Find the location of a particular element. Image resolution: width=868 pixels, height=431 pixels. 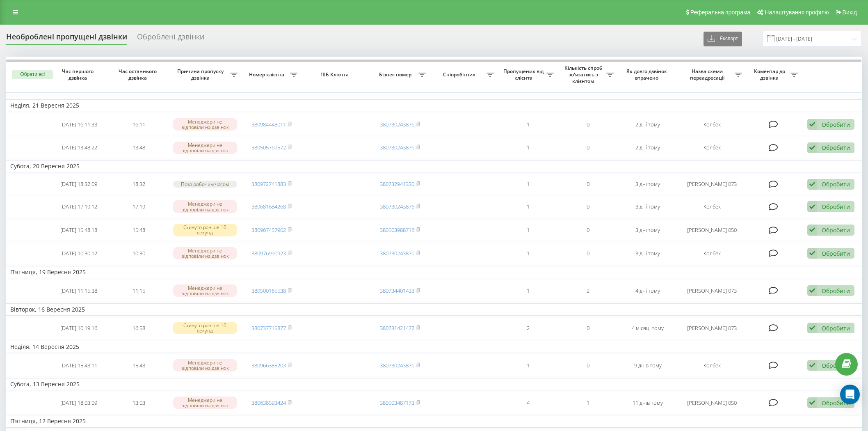

span: ПІБ Клієнта is located at coordinates (335, 75).